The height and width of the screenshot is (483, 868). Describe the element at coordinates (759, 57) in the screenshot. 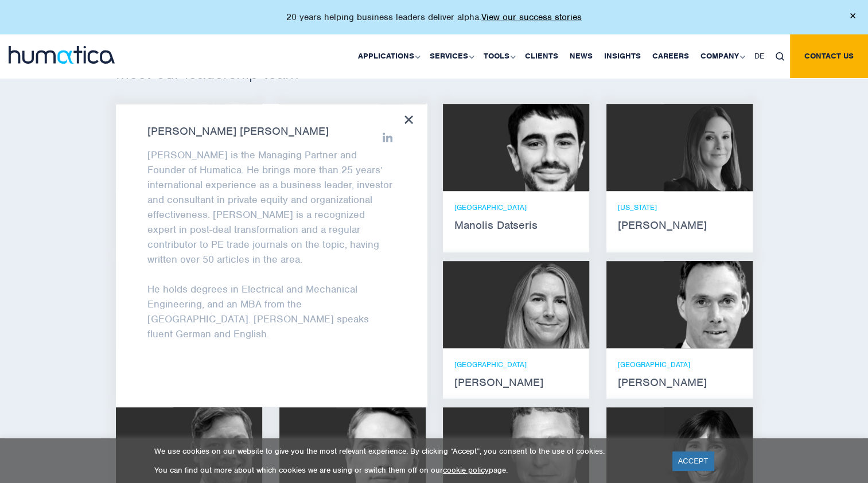

I see `a: DE` at that location.